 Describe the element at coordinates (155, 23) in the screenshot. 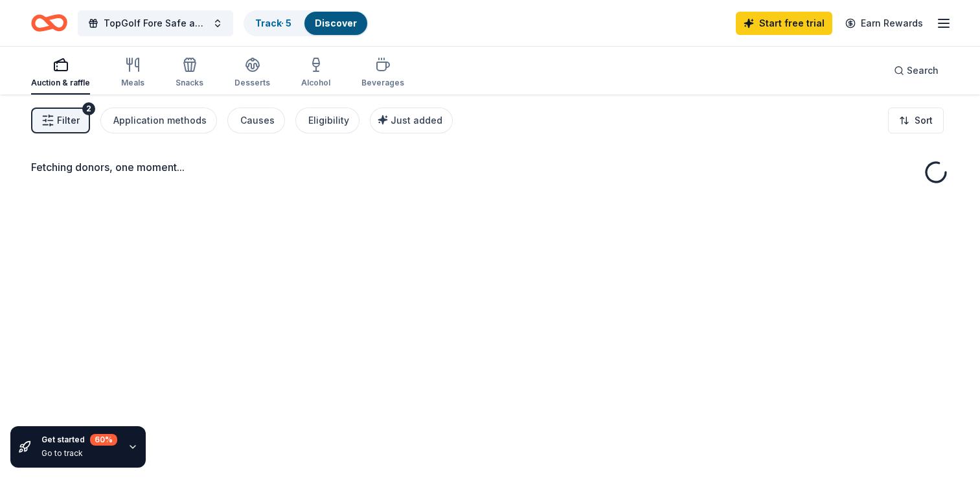

I see `span: TopGolf Fore Safe and Healthy Homes Fundraiser` at that location.